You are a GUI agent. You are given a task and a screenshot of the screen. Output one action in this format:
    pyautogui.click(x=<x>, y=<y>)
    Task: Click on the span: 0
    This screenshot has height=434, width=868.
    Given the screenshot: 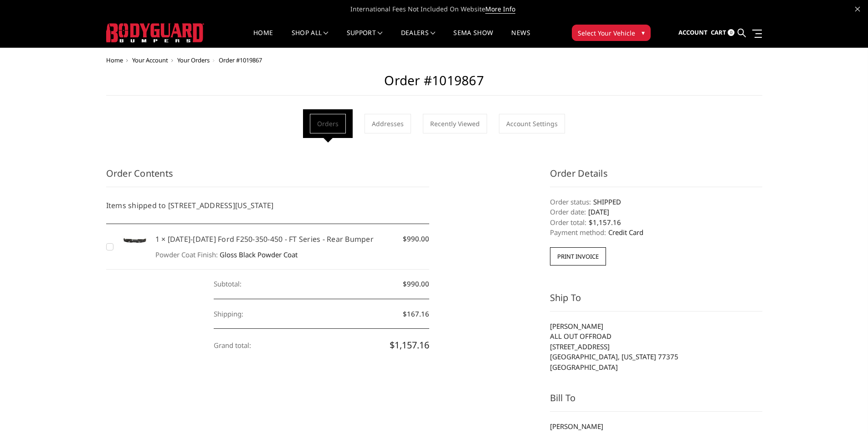 What is the action you would take?
    pyautogui.click(x=731, y=33)
    